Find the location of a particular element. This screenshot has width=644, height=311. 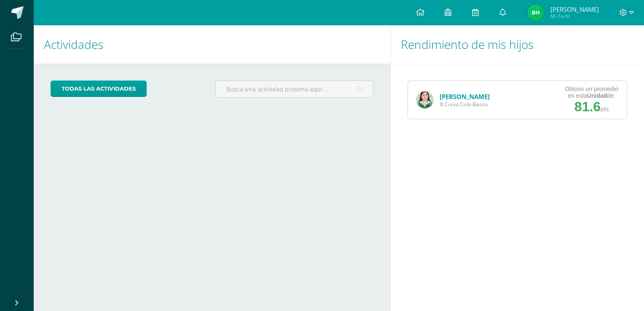

span: III Curso Ciclo Básico is located at coordinates (465, 104).